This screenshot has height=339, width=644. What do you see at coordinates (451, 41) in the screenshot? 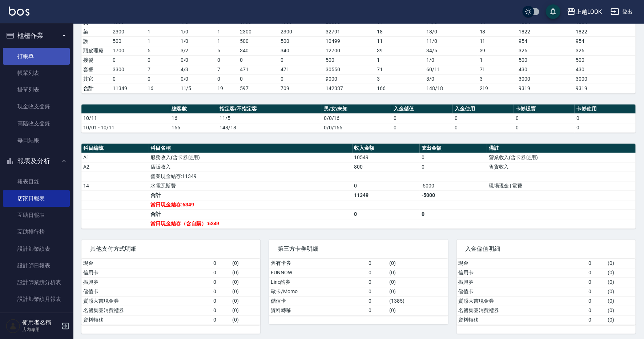
I see `td: 11 / 0` at bounding box center [451, 41].